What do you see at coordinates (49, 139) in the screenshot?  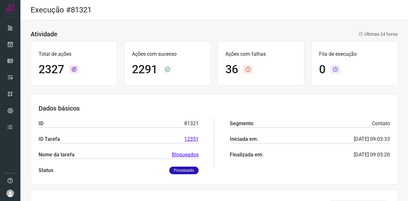 I see `p: ID Tarefa` at bounding box center [49, 139].